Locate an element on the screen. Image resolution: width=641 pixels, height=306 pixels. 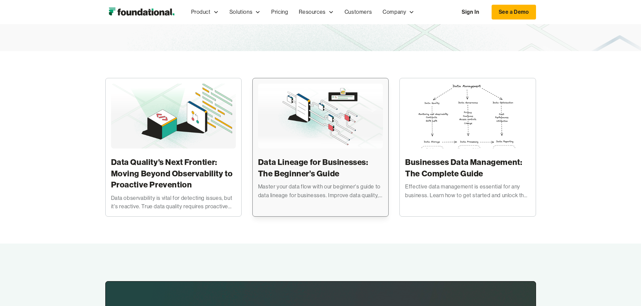
a: home is located at coordinates (141, 12).